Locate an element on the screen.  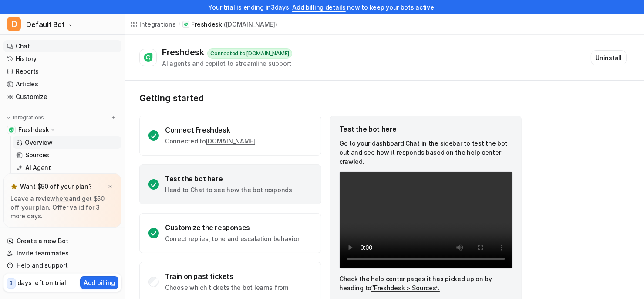
p: Overview is located at coordinates (39, 143).